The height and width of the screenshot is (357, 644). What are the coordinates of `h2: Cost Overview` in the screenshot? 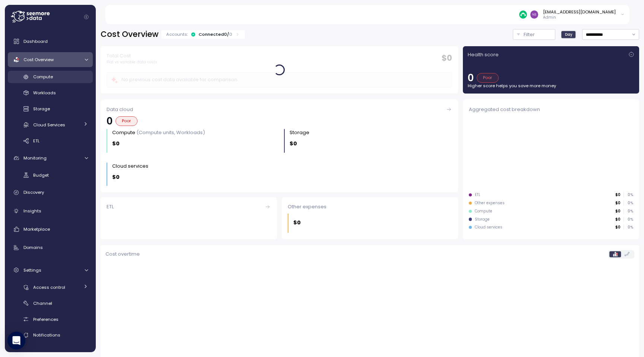 It's located at (129, 34).